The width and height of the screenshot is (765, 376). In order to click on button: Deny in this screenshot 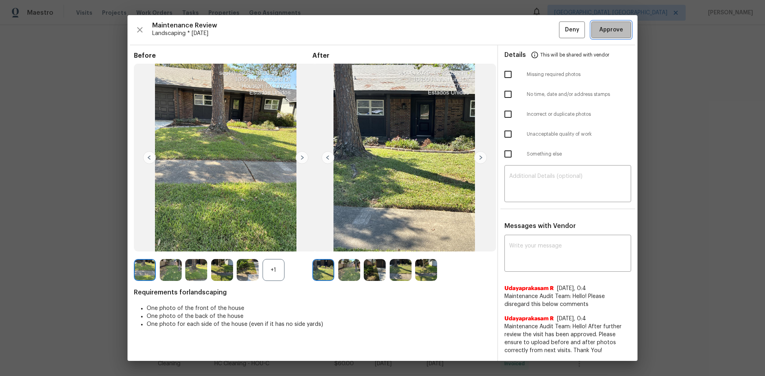, I will do `click(572, 30)`.